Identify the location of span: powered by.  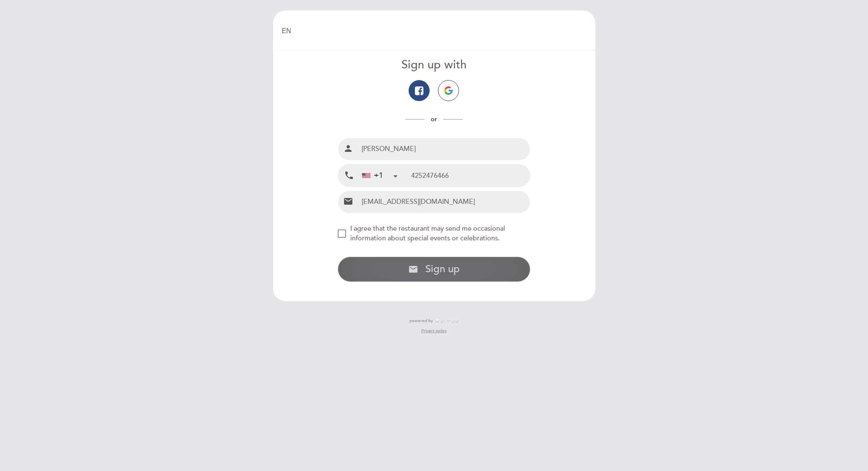
(421, 320).